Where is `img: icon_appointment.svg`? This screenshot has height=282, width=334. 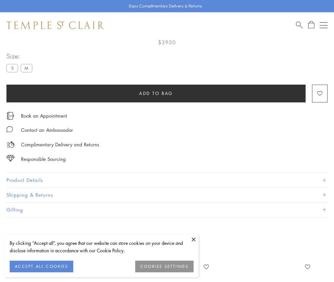 img: icon_appointment.svg is located at coordinates (10, 116).